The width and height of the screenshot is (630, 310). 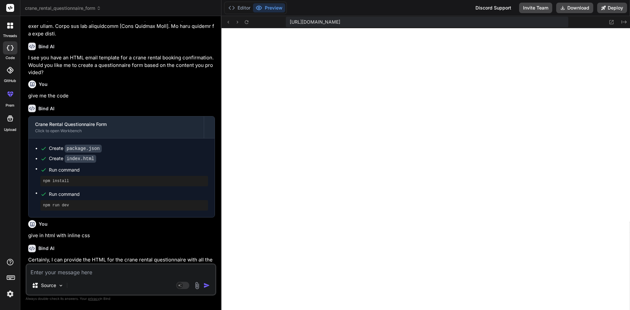 What do you see at coordinates (80, 159) in the screenshot?
I see `code: index.html` at bounding box center [80, 159].